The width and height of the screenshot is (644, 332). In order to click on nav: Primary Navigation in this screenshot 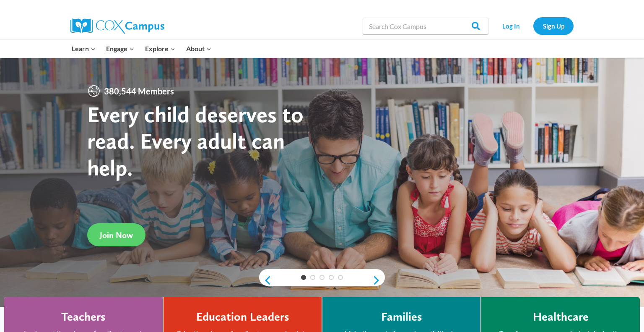, I will do `click(142, 49)`.